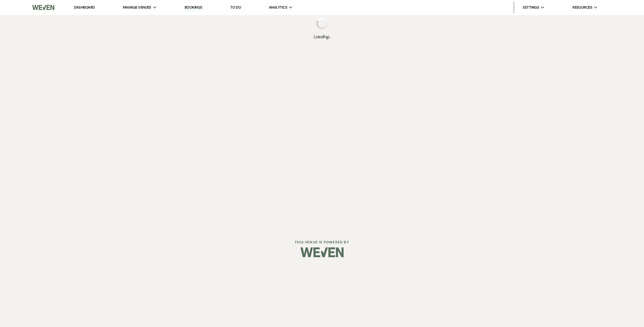  I want to click on span: Loading..., so click(322, 37).